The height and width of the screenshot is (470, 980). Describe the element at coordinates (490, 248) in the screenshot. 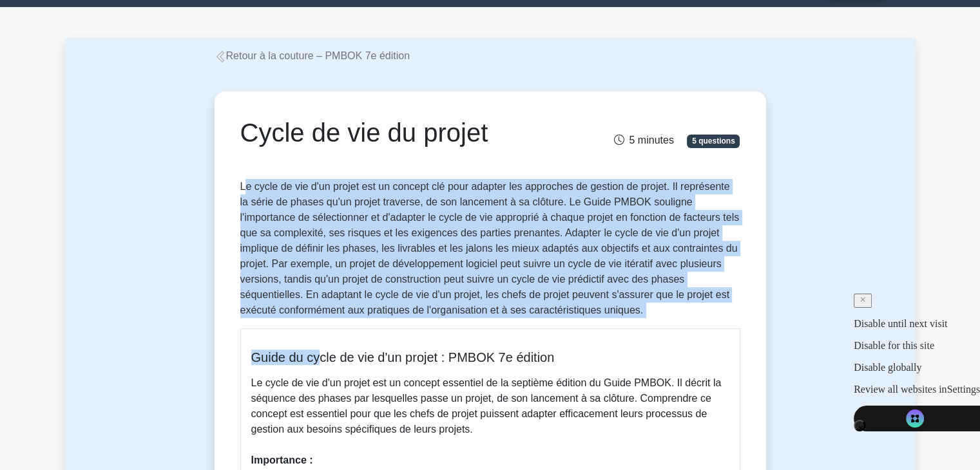

I see `font: Le cycle de vie d'un projet est un concept clé pour adapter les approches de gestion de projet. I...` at that location.